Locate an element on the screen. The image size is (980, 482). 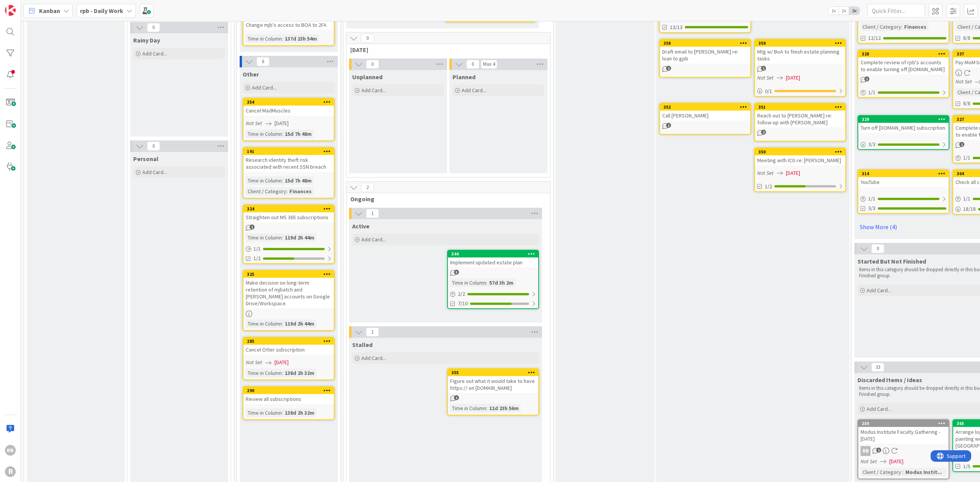
div: Max 4 is located at coordinates (489, 65).